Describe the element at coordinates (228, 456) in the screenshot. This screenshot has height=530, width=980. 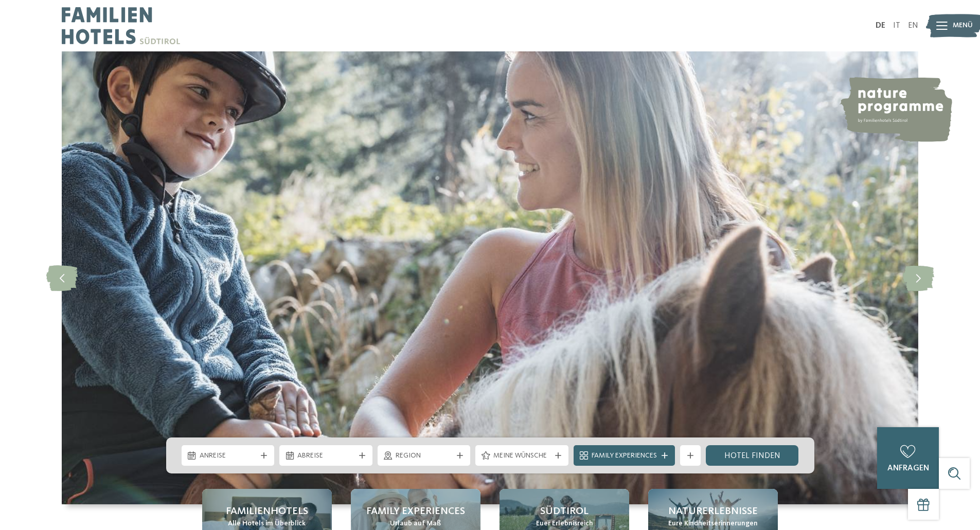
I see `span: Anreise` at that location.